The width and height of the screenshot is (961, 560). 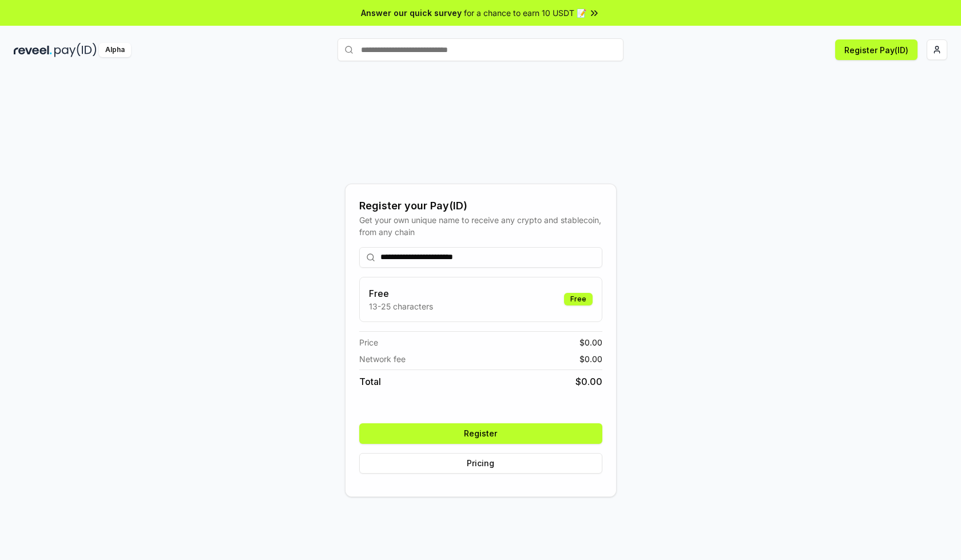 I want to click on button: Register Pay(ID), so click(x=876, y=49).